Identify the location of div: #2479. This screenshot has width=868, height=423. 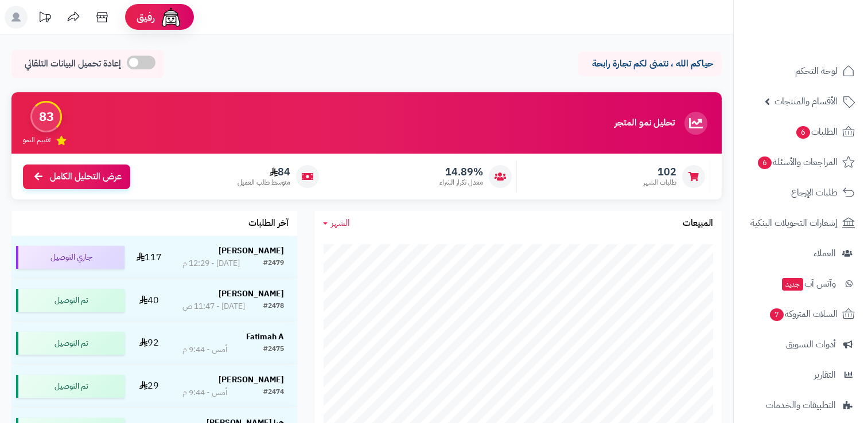
(274, 264).